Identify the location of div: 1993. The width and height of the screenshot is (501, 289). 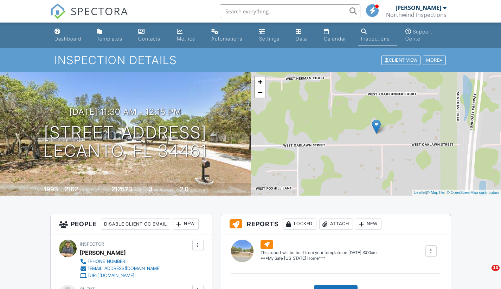
(51, 189).